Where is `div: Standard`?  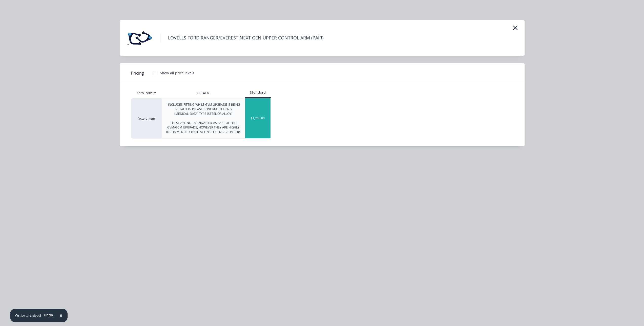
div: Standard is located at coordinates (258, 93).